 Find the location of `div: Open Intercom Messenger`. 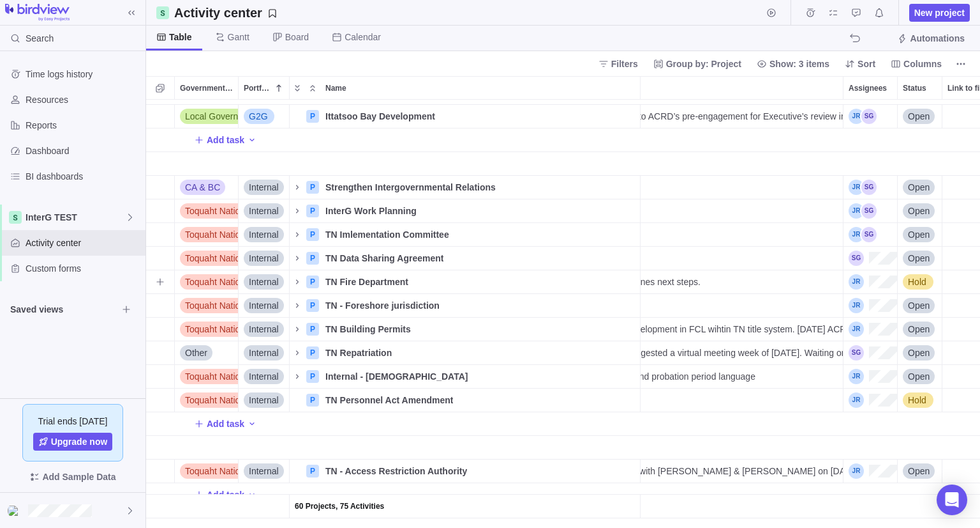

div: Open Intercom Messenger is located at coordinates (952, 499).